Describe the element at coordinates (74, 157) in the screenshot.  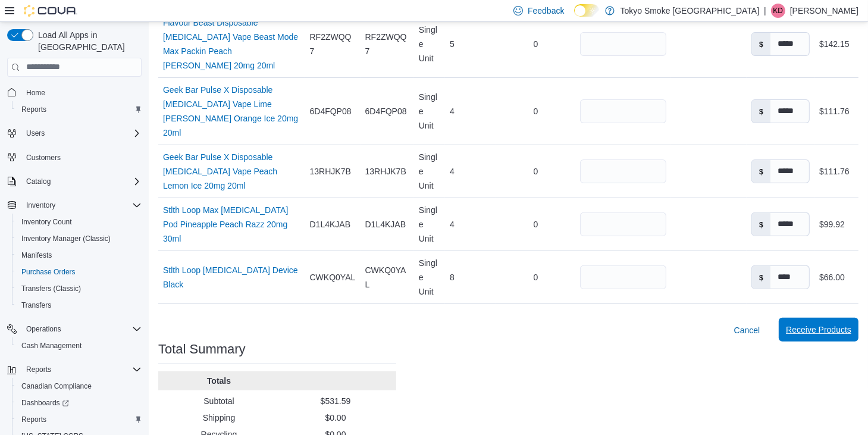
I see `button: Customers` at that location.